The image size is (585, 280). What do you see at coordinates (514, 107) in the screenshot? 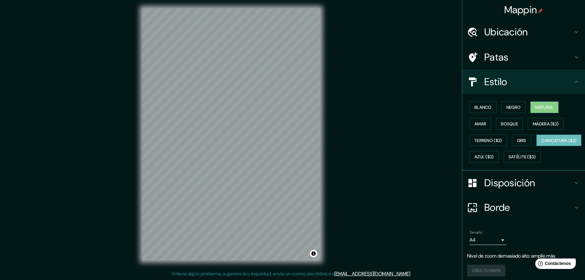
I see `font: Negro` at bounding box center [514, 107].